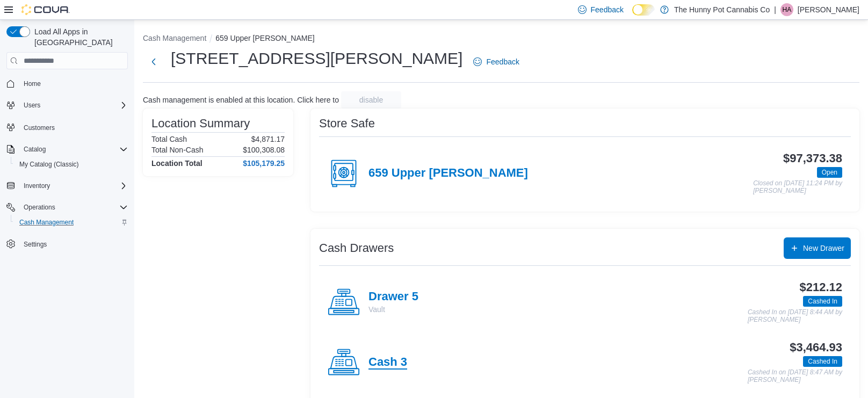 The image size is (868, 398). Describe the element at coordinates (501, 39) in the screenshot. I see `nav: An example of EuiBreadcrumbs` at that location.